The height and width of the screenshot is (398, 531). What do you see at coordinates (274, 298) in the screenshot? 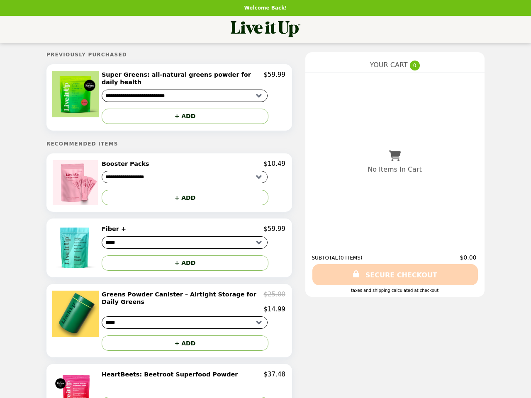
I see `p: $25.00` at bounding box center [274, 298].